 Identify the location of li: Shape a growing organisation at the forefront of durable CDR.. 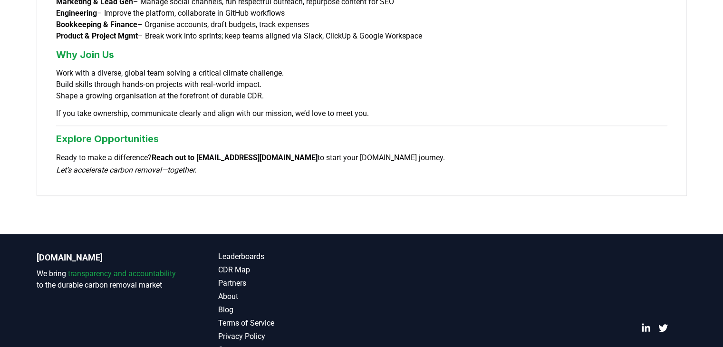
(362, 96).